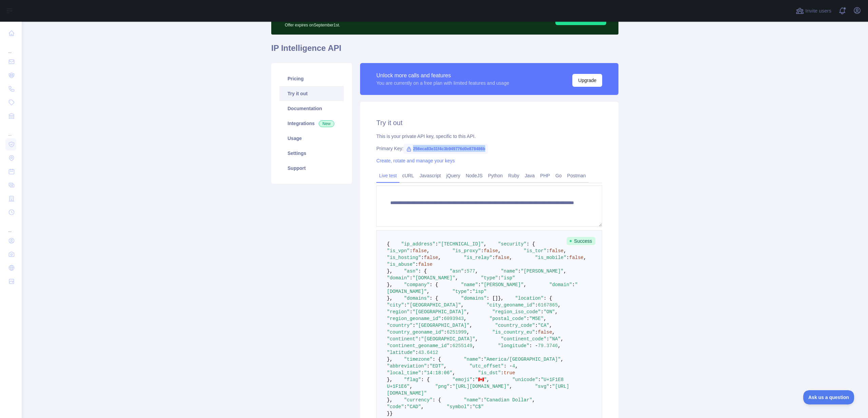  I want to click on button: Invite users, so click(813, 11).